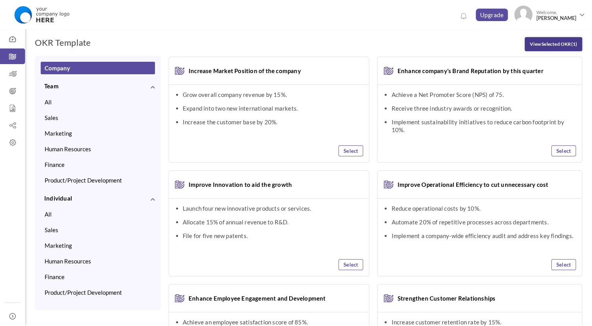 The height and width of the screenshot is (326, 592). What do you see at coordinates (483, 322) in the screenshot?
I see `li: Increase customer retention rate by 15%.` at bounding box center [483, 322].